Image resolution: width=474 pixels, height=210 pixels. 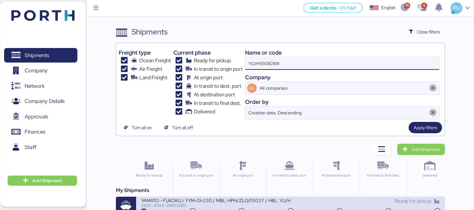 I want to click on button: Add Shipment, so click(x=42, y=181).